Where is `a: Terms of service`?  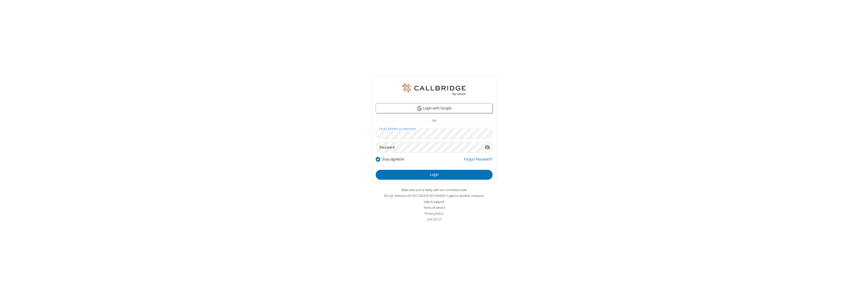
a: Terms of service is located at coordinates (434, 207).